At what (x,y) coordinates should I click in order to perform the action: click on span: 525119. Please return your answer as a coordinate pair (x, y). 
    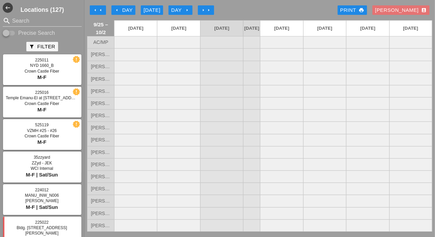
    Looking at the image, I should click on (42, 125).